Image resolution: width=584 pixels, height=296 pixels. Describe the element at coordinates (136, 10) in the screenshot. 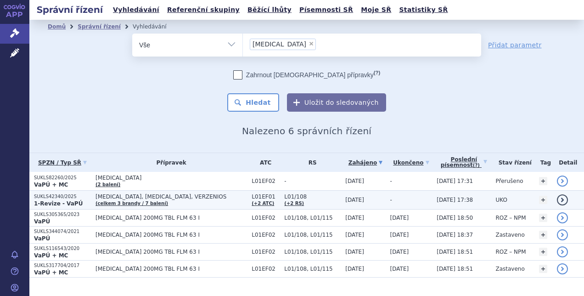

I see `a: Vyhledávání` at that location.